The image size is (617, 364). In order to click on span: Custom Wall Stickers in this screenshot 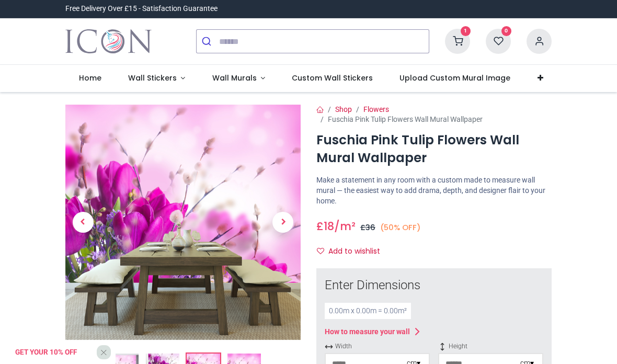, I will do `click(332, 78)`.